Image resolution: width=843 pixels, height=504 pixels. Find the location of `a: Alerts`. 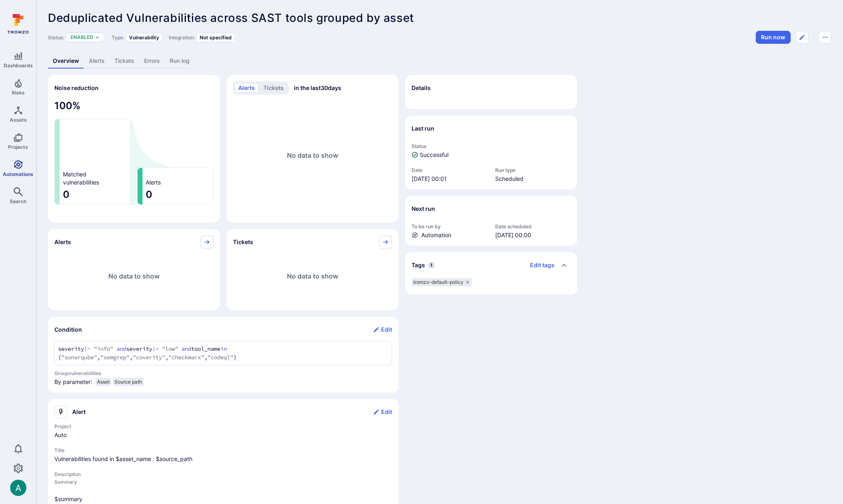

a: Alerts is located at coordinates (97, 61).